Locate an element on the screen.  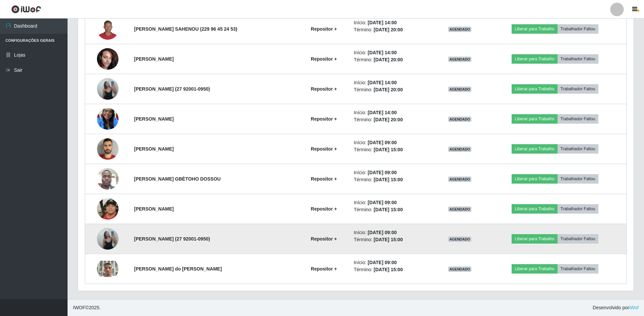
img: 1753214999952.jpeg is located at coordinates (108, 119).